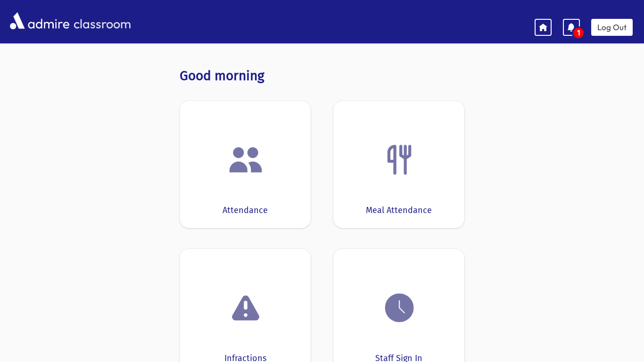  What do you see at coordinates (578, 33) in the screenshot?
I see `span: 1` at bounding box center [578, 33].